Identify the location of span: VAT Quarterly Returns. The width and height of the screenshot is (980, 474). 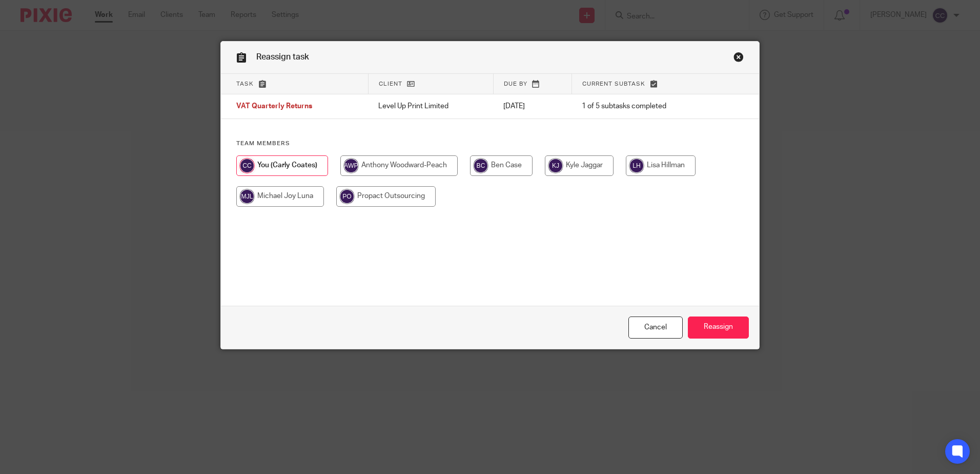
(274, 107).